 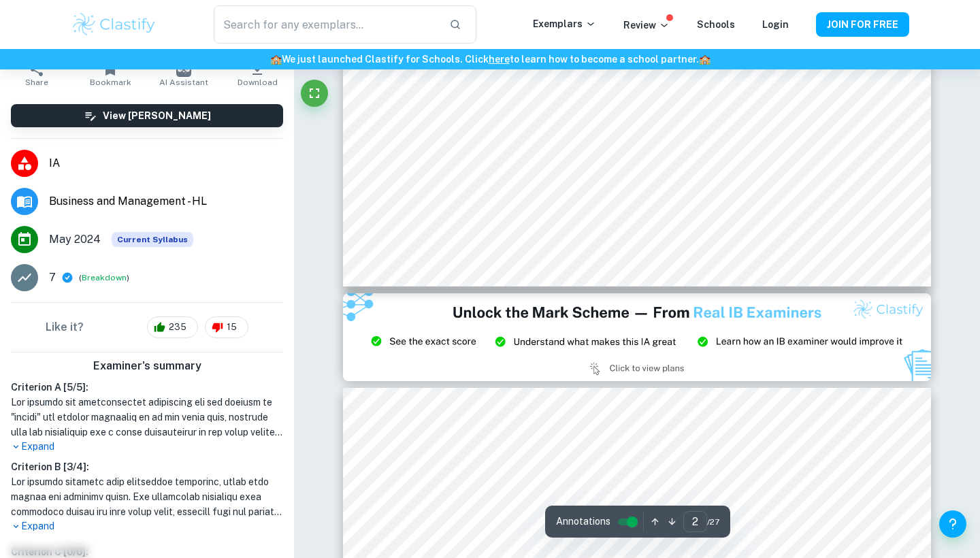 What do you see at coordinates (113, 25) in the screenshot?
I see `a: Clastify logo` at bounding box center [113, 25].